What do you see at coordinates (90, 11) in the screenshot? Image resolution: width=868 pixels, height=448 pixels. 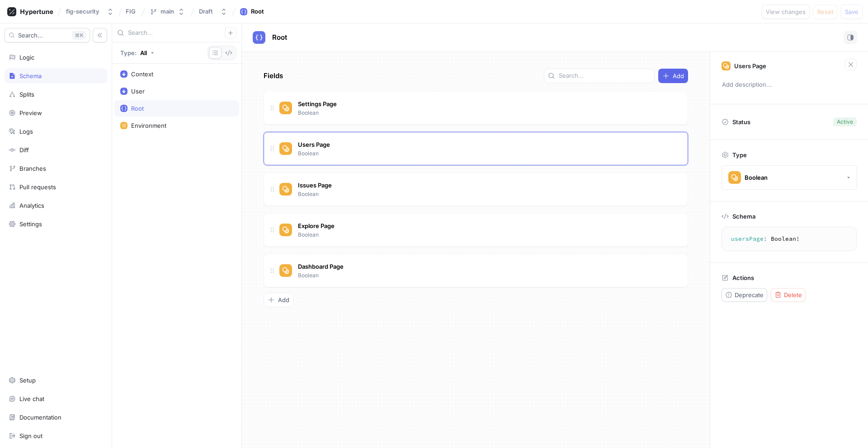 I see `button: fig-security` at bounding box center [90, 11].